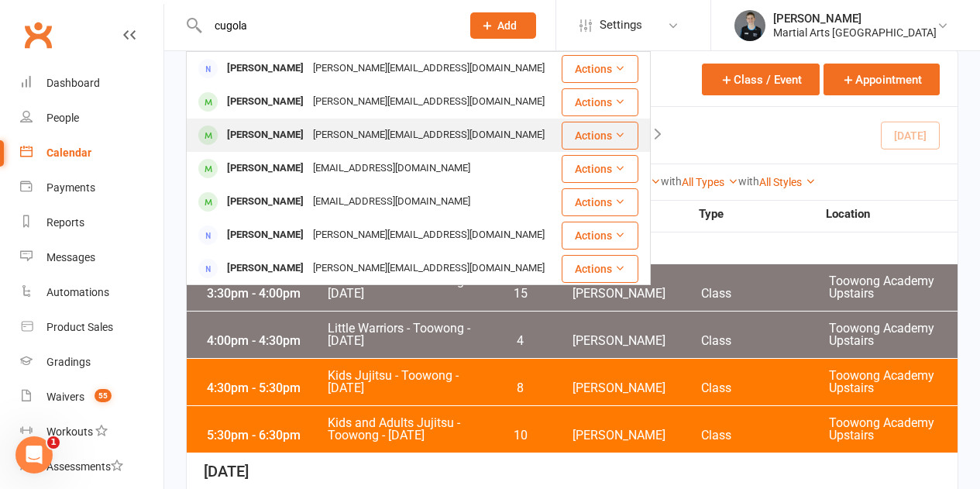  What do you see at coordinates (79, 326) in the screenshot?
I see `div: Product Sales` at bounding box center [79, 326].